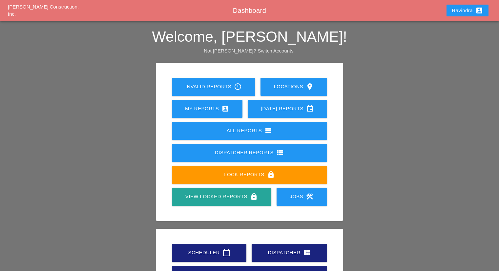 Image resolution: width=499 pixels, height=271 pixels. Describe the element at coordinates (249, 153) in the screenshot. I see `div: Dispatcher Reports` at that location.